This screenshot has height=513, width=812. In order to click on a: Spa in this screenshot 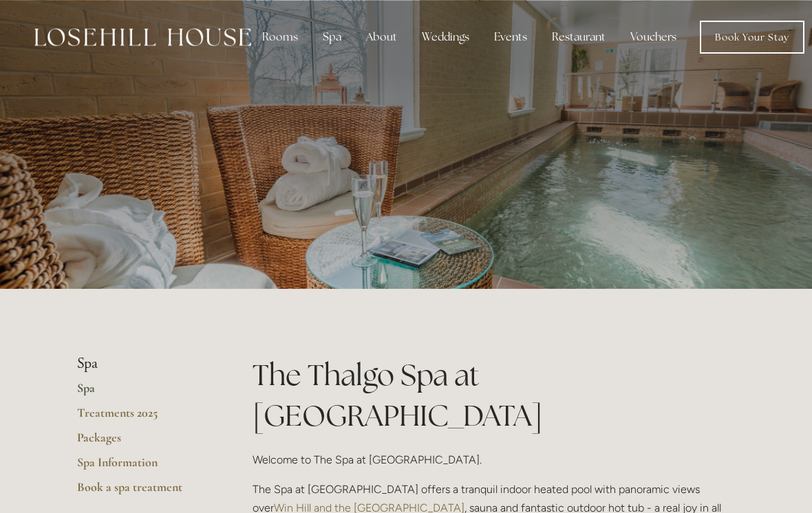, I will do `click(142, 392)`.